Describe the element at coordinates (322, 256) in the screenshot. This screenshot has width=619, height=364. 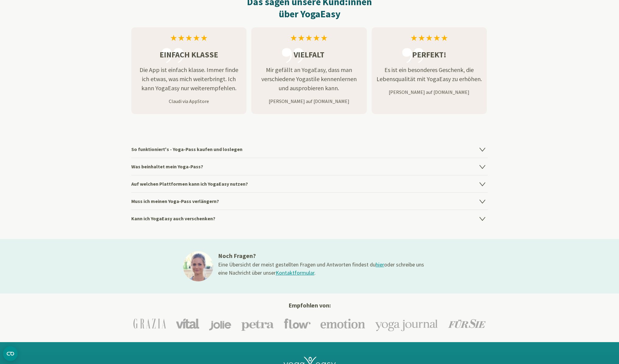
I see `h3: Noch Fragen?` at that location.